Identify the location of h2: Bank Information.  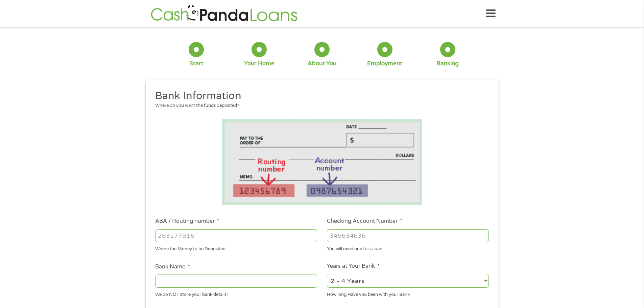
(320, 96).